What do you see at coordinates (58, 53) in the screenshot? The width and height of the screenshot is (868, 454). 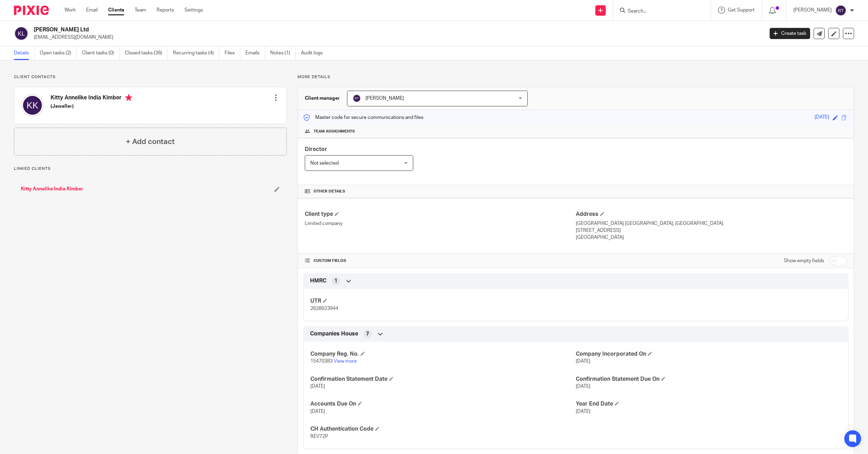 I see `a: Open tasks (2)` at bounding box center [58, 53].